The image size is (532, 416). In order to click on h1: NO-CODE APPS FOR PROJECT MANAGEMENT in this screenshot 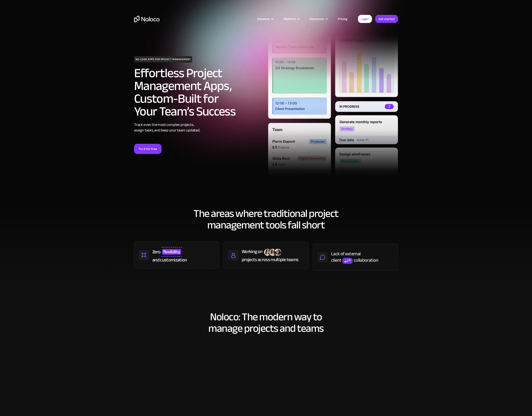, I will do `click(163, 59)`.